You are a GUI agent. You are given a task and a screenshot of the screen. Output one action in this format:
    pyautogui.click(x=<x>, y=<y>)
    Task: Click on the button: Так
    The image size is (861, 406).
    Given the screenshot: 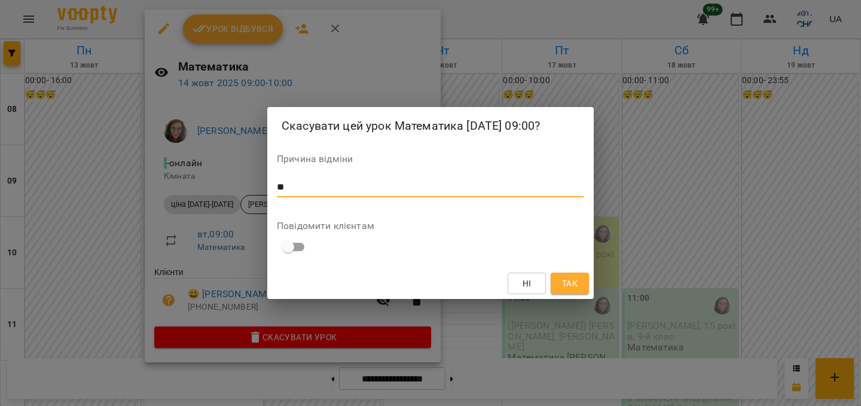 What is the action you would take?
    pyautogui.click(x=570, y=283)
    